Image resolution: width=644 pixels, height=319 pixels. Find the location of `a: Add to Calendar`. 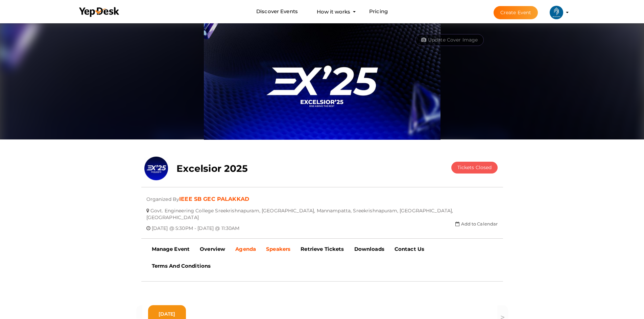

a: Add to Calendar is located at coordinates (476, 224).